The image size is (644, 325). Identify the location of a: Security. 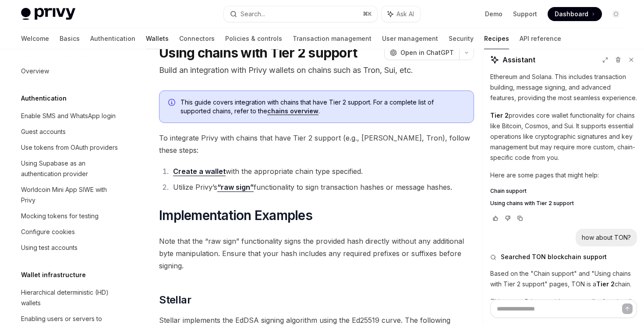
(461, 38).